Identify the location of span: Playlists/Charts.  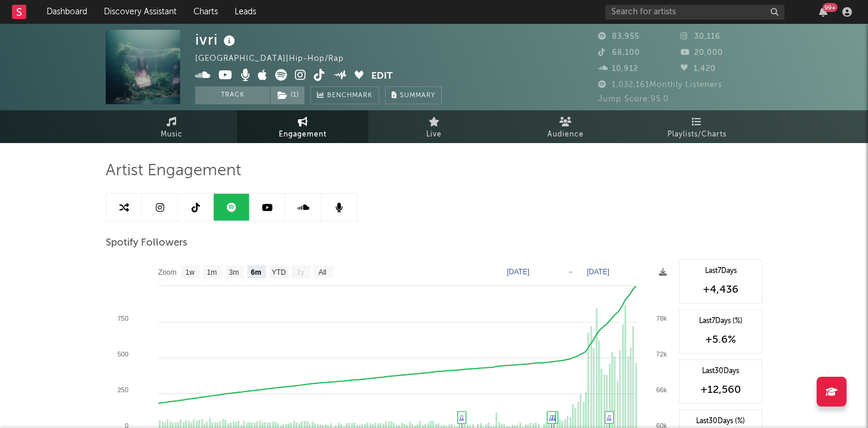
(696, 135).